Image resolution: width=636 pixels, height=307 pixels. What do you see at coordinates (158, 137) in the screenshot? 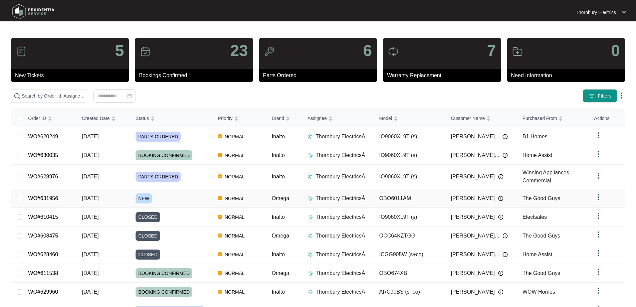
I see `span: PARTS ORDERED` at bounding box center [158, 137].